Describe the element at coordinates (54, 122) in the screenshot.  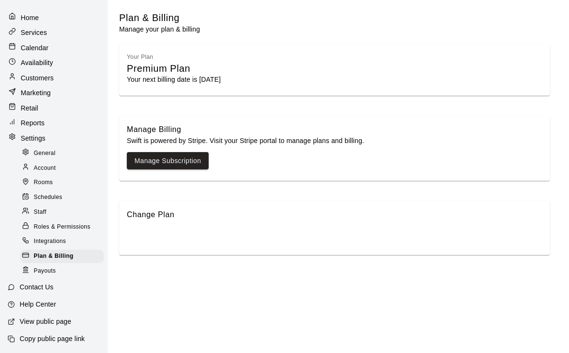
I see `a: Reports` at that location.